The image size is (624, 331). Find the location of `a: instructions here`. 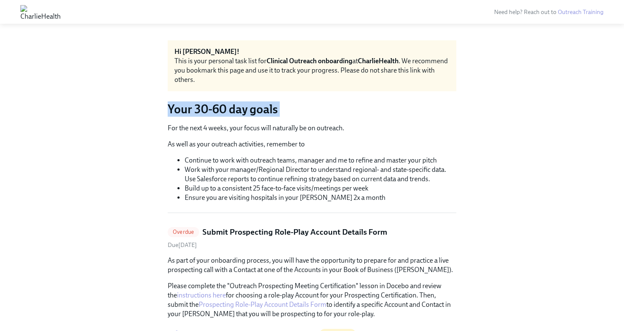

a: instructions here is located at coordinates (201, 295).